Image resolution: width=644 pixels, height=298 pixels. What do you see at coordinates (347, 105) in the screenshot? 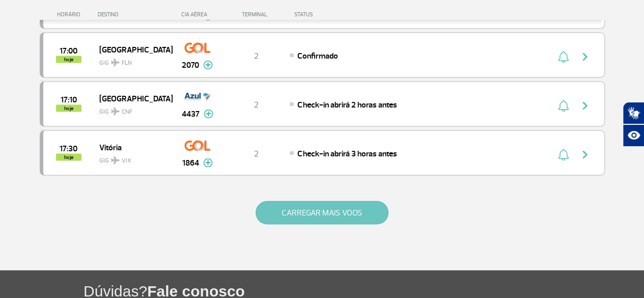
I see `span: Check-in abrirá 2 horas antes` at bounding box center [347, 105].